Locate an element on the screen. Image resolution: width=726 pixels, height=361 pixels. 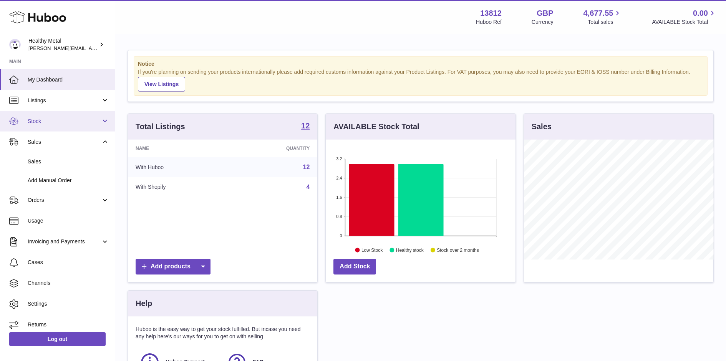
text: Healthy stock is located at coordinates (410, 250).